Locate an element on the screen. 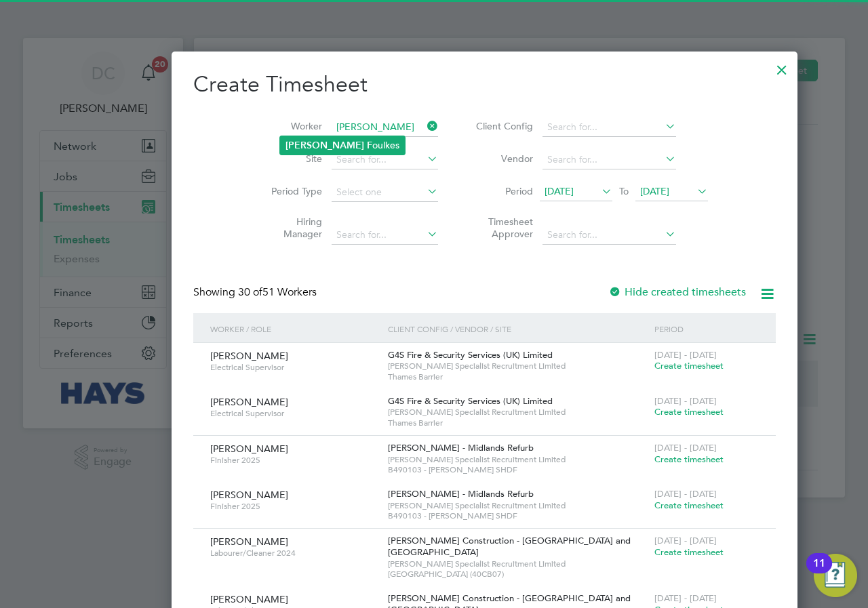  div: Showing is located at coordinates (256, 292).